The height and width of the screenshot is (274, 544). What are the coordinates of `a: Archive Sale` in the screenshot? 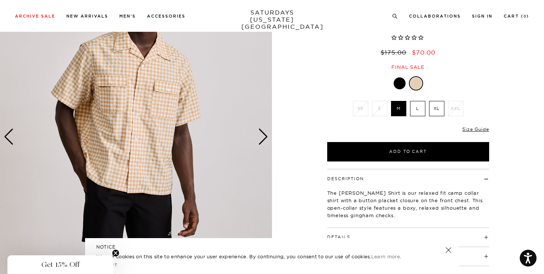 It's located at (35, 16).